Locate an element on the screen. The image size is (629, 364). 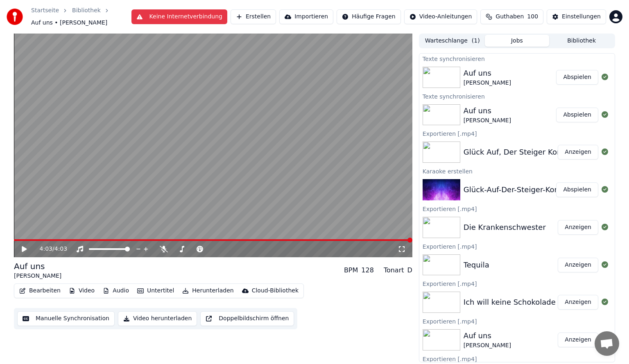
img: youka is located at coordinates (15, 17).